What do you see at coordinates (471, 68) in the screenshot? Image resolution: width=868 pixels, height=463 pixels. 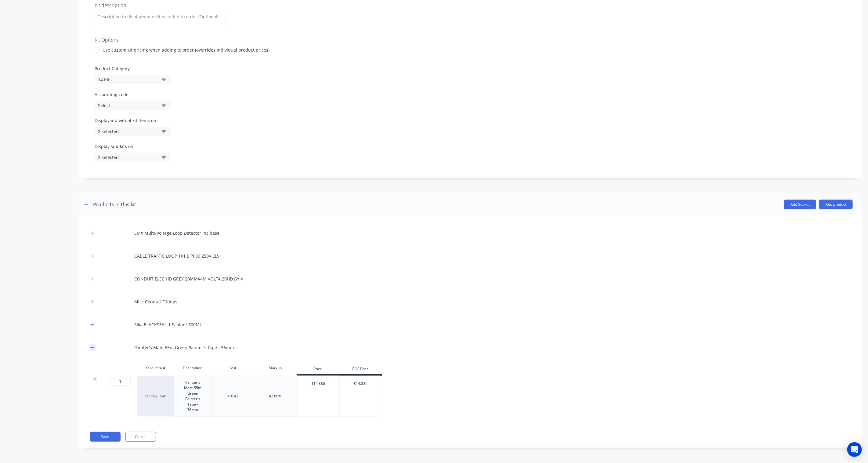 I see `label: Product Category` at bounding box center [471, 68].